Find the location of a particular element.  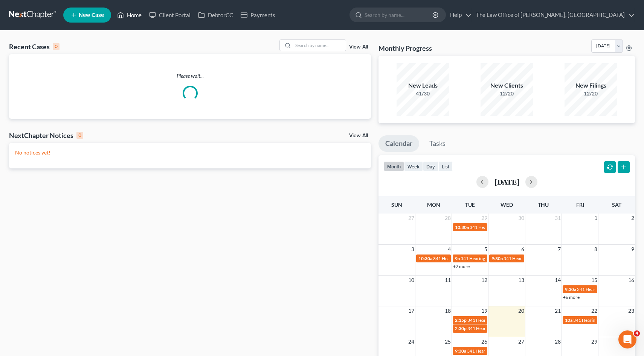

button: day is located at coordinates (430, 166).